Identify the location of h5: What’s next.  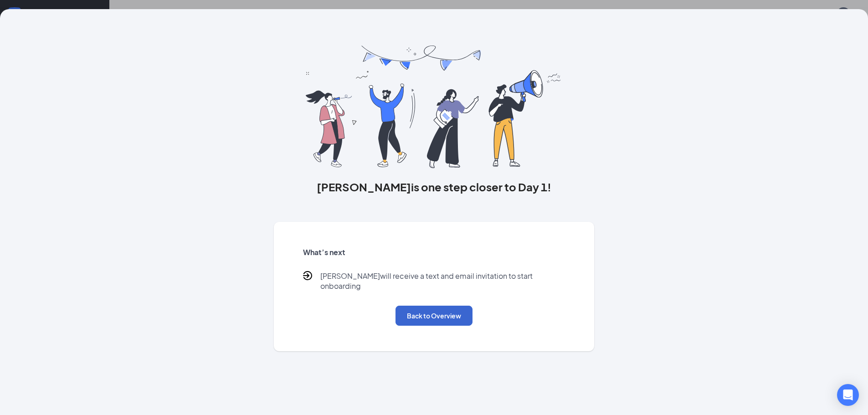
(434, 253).